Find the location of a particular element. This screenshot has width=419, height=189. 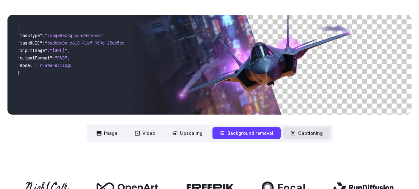

button: Upscaling is located at coordinates (188, 133).